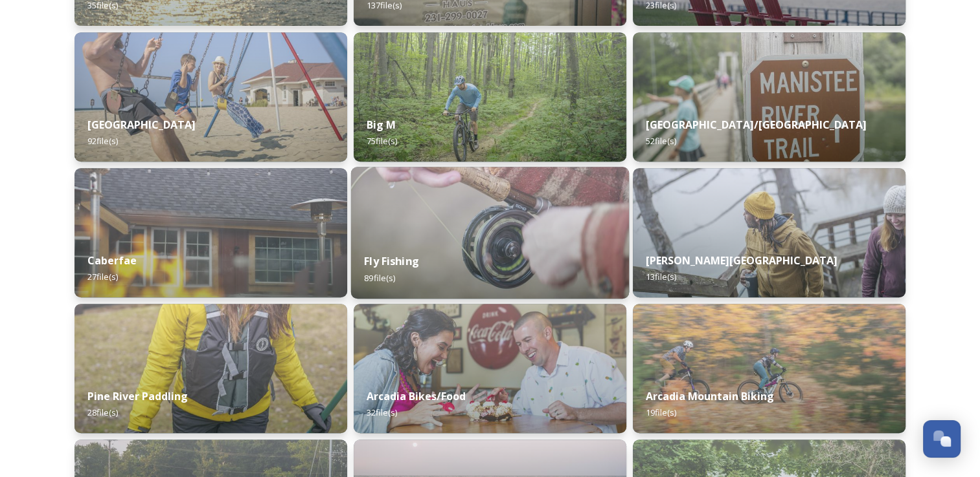  Describe the element at coordinates (382, 141) in the screenshot. I see `span: 75 file(s)` at that location.